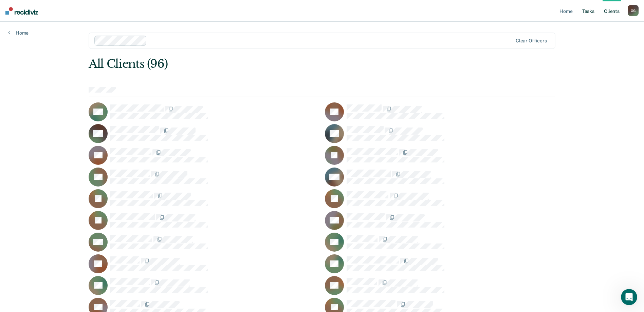 The image size is (644, 312). What do you see at coordinates (275, 64) in the screenshot?
I see `div: All Clients (96)` at bounding box center [275, 64].